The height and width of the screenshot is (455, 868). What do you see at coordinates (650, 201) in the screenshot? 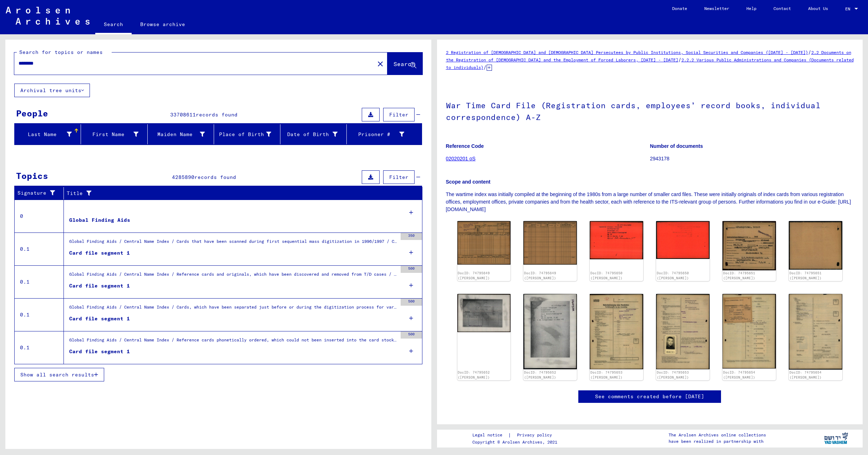
I see `p: The wartime index was initially compiled at the beginning of the 1980s from a large number of sma...` at bounding box center [650, 201].